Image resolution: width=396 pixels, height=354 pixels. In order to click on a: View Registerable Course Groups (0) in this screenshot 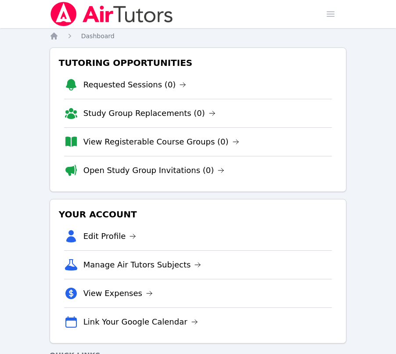, I will do `click(161, 142)`.